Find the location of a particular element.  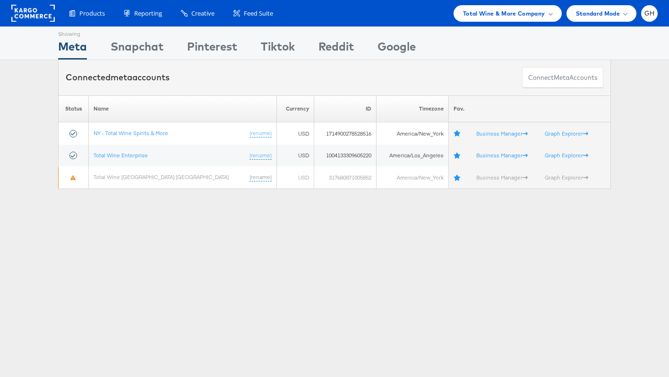

div: Showing is located at coordinates (72, 33).